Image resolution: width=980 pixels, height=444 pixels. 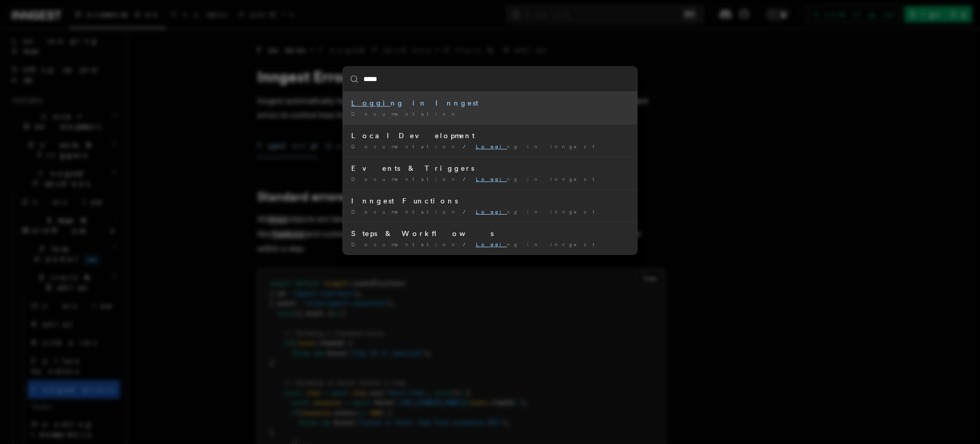 What do you see at coordinates (490, 201) in the screenshot?
I see `div: Inngest Functions` at bounding box center [490, 201].